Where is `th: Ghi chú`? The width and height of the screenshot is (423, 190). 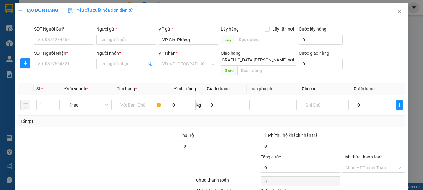
th: Ghi chú is located at coordinates (325, 89).